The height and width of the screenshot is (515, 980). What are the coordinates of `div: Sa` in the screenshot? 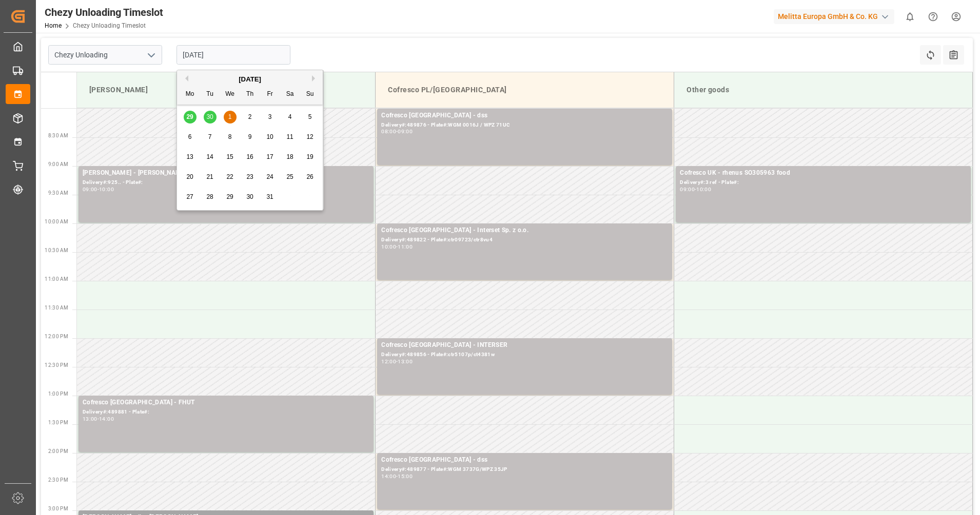 It's located at (290, 94).